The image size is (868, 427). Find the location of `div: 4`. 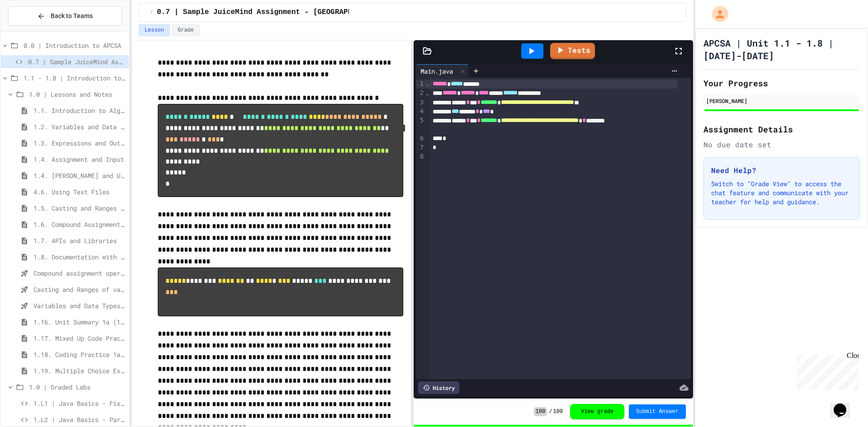

div: 4 is located at coordinates (420, 112).